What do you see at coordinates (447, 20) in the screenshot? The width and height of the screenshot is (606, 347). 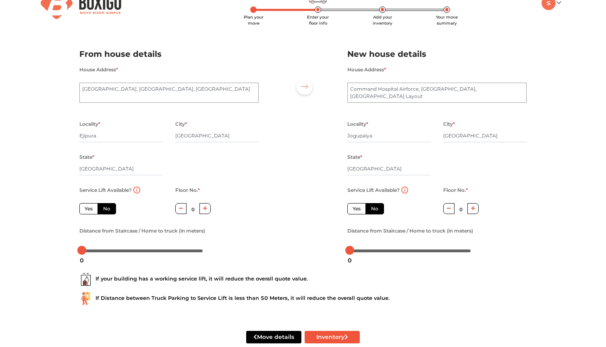 I see `span: Your move summary` at bounding box center [447, 20].